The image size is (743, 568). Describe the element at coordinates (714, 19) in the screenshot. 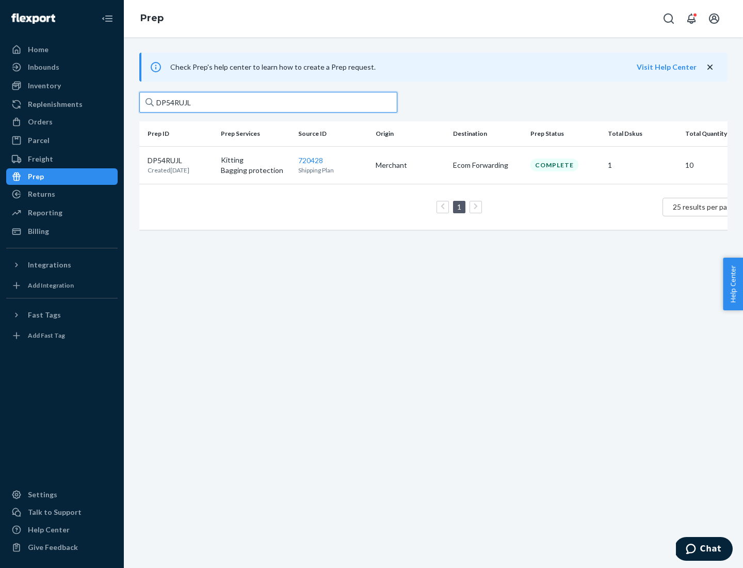

I see `button: Open account menu` at that location.